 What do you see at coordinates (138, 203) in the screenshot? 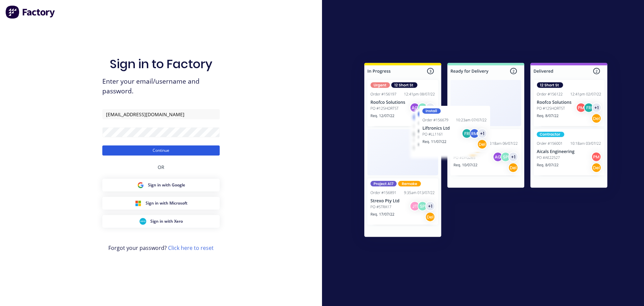
I see `img: Microsoft Sign in` at bounding box center [138, 203].